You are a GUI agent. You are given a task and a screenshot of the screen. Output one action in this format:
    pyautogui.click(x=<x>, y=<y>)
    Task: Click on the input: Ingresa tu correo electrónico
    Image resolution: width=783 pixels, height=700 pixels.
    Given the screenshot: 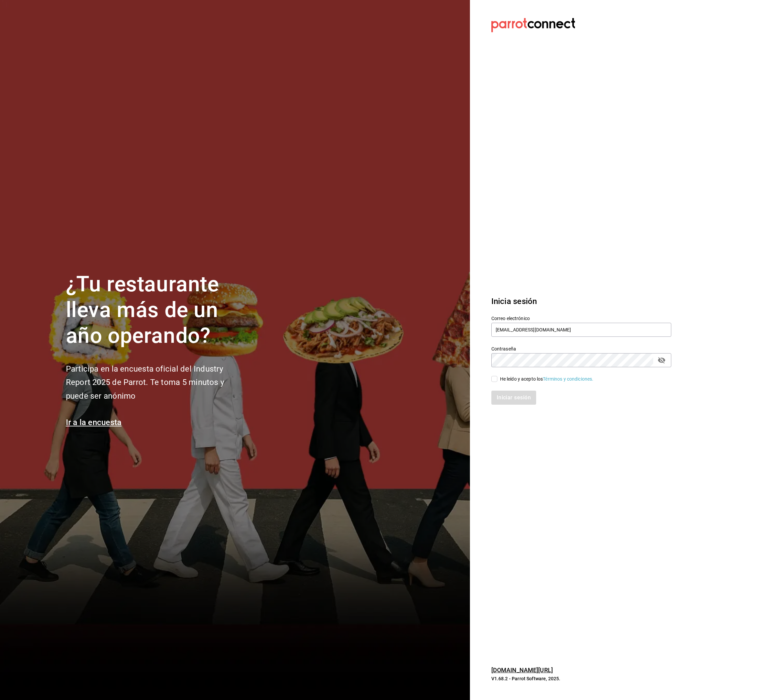 What is the action you would take?
    pyautogui.click(x=582, y=330)
    